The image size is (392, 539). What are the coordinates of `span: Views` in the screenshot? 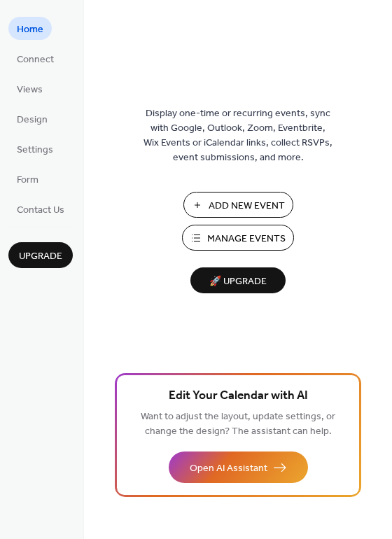 It's located at (29, 89).